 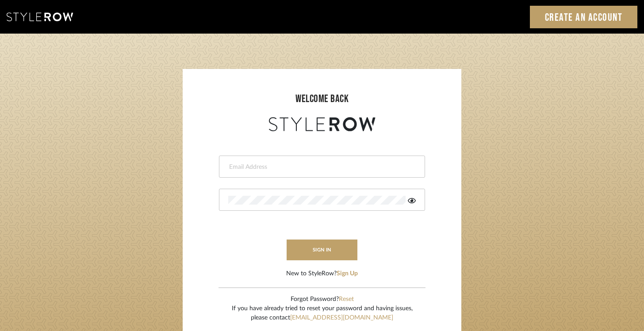 I want to click on button: Reset, so click(x=346, y=299).